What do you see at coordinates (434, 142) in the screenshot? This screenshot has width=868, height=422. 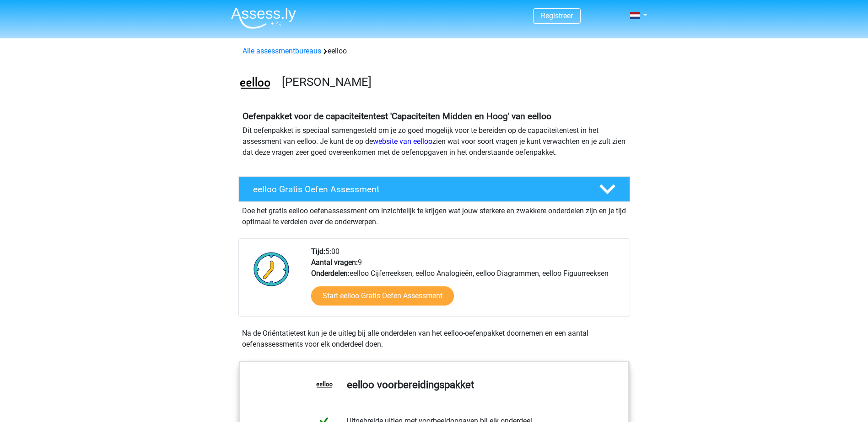 I see `p: Dit oefenpakket is speciaal samengesteld om je zo goed mogelijk voor te bereiden op de capaciteit...` at bounding box center [434, 142].